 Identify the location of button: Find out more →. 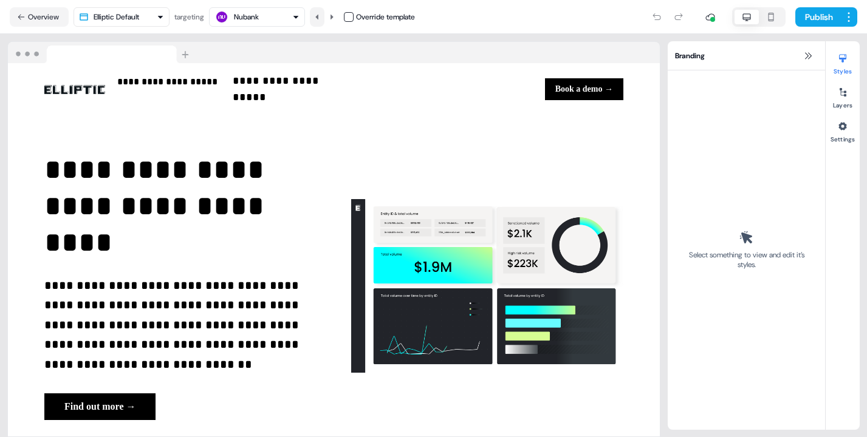
(100, 407).